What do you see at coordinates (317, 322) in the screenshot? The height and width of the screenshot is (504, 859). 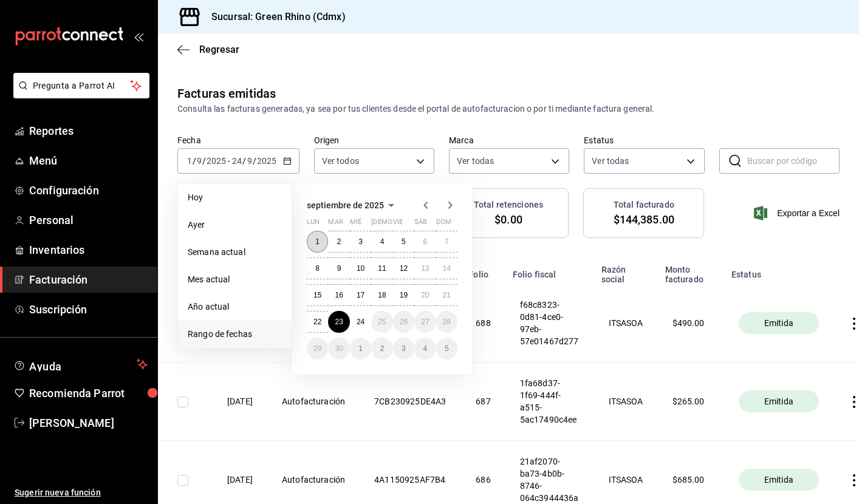 I see `button: 22 de septiembre de 2025` at bounding box center [317, 322].